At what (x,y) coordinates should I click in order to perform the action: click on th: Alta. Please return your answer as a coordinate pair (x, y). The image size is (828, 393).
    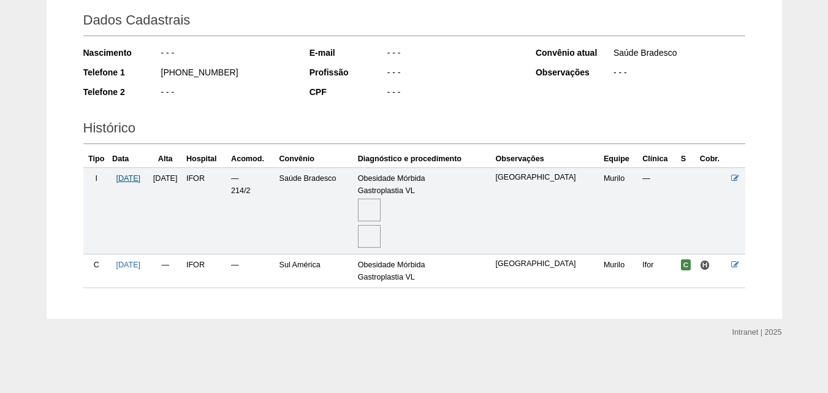
    Looking at the image, I should click on (165, 159).